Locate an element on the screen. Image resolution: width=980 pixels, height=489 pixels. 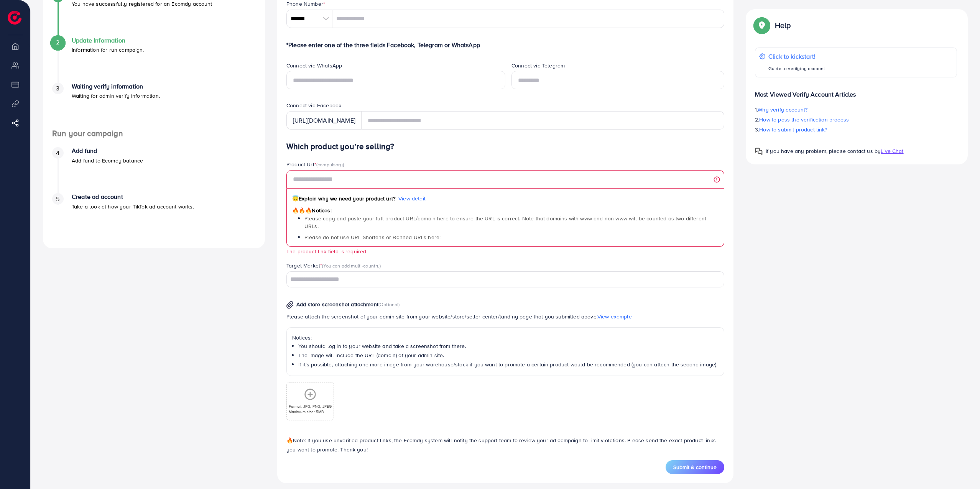
li: Create ad account is located at coordinates (154, 216).